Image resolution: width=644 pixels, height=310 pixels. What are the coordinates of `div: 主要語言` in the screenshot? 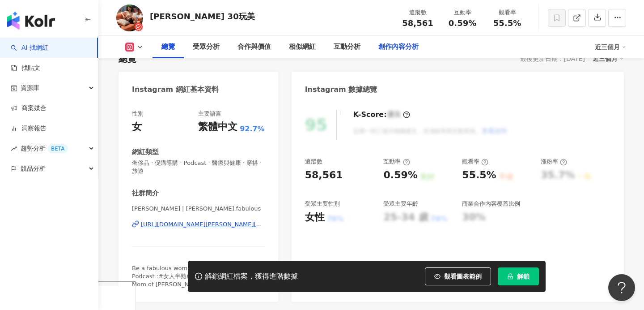 It's located at (210, 114).